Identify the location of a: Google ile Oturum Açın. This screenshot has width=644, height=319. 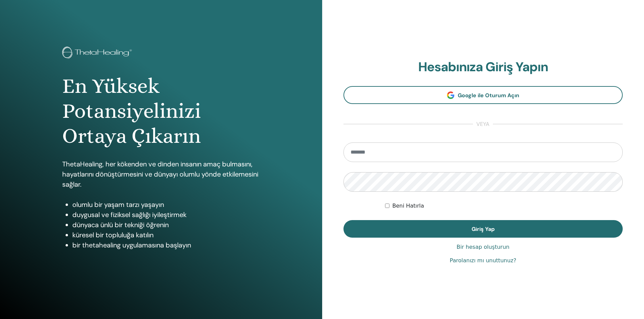
(483, 95).